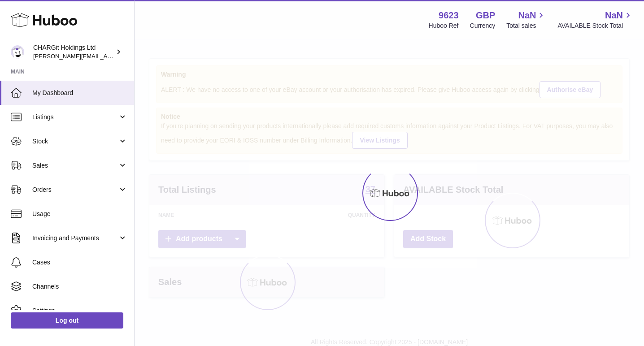  I want to click on img: francesca@chargit.co.uk, so click(18, 52).